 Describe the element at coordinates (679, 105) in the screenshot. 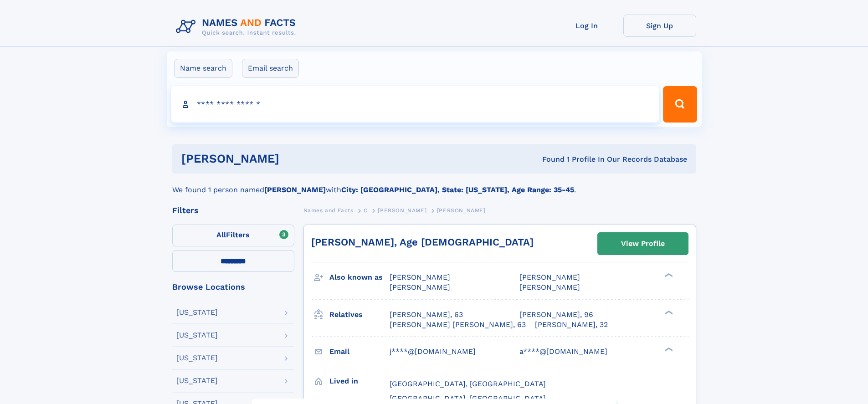

I see `button: Search Button` at that location.